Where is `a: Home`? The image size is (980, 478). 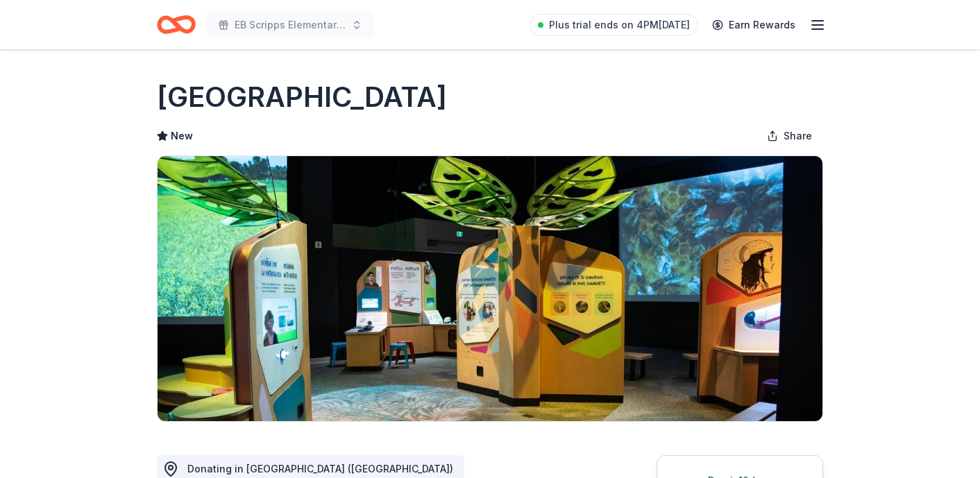 a: Home is located at coordinates (176, 24).